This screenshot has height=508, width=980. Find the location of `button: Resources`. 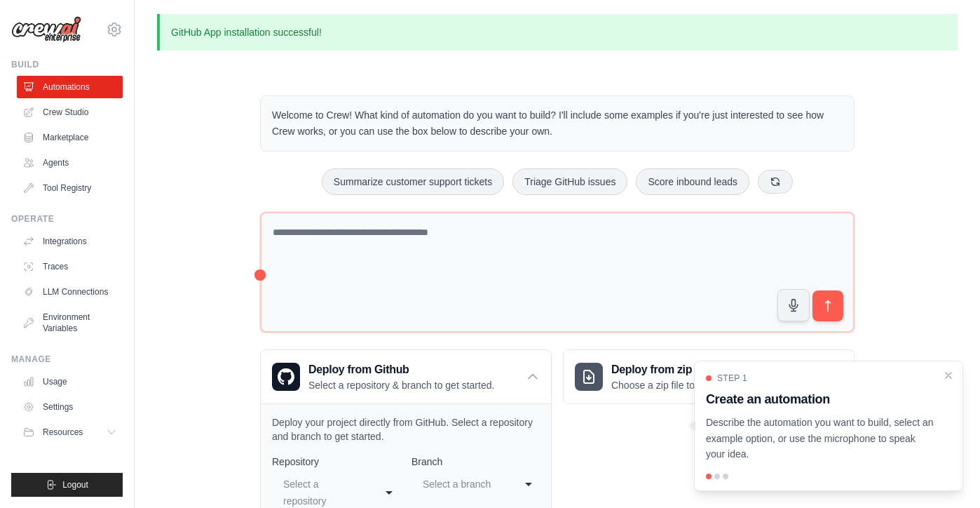

button: Resources is located at coordinates (70, 432).